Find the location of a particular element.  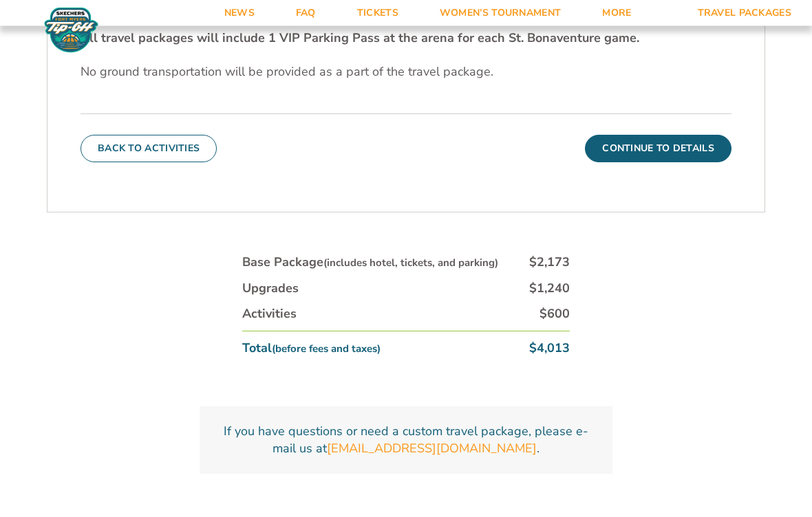

div: $600 is located at coordinates (555, 315).